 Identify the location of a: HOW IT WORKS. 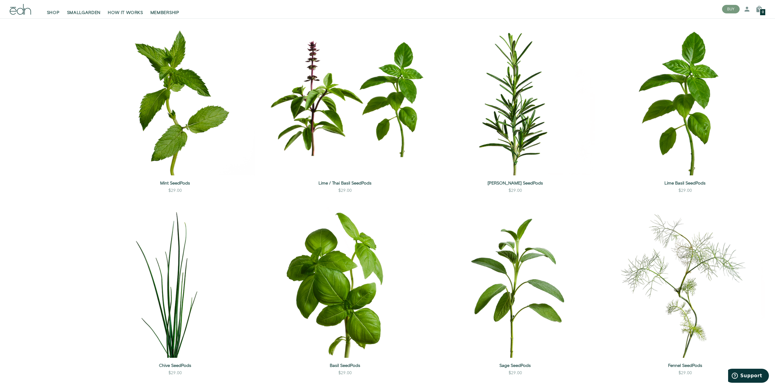
(125, 9).